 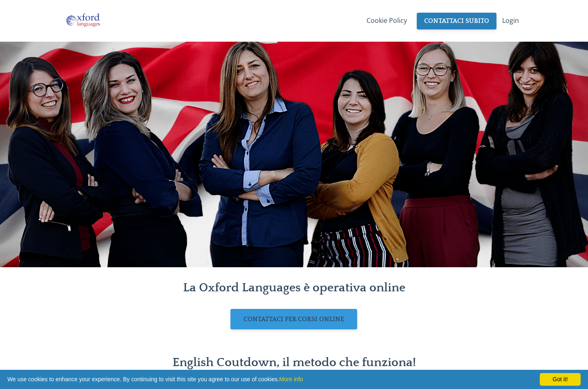 I want to click on a: Cookie Policy, so click(x=386, y=21).